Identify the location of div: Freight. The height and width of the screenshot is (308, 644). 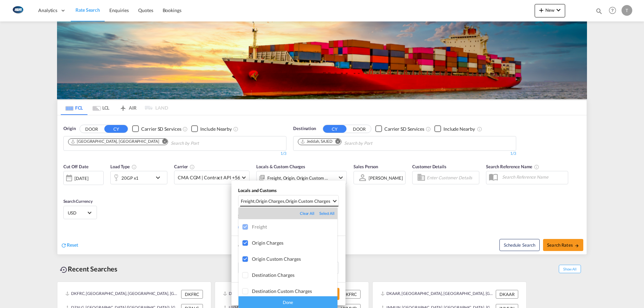
(294, 227).